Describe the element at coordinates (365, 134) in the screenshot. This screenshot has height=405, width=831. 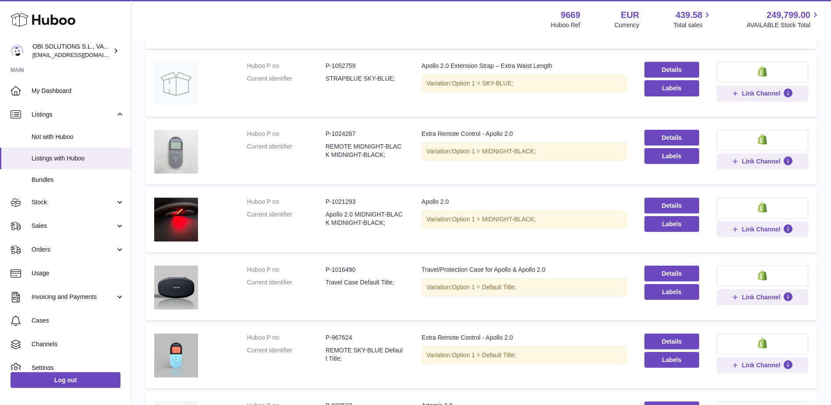
I see `dd: P-1024267` at that location.